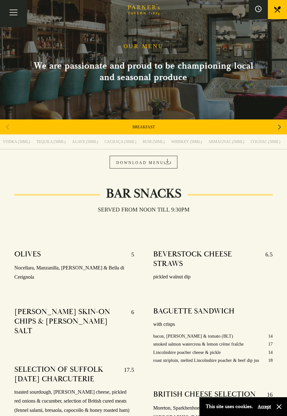 The width and height of the screenshot is (287, 416). Describe the element at coordinates (265, 142) in the screenshot. I see `div: COGNAC (50ML)` at that location.